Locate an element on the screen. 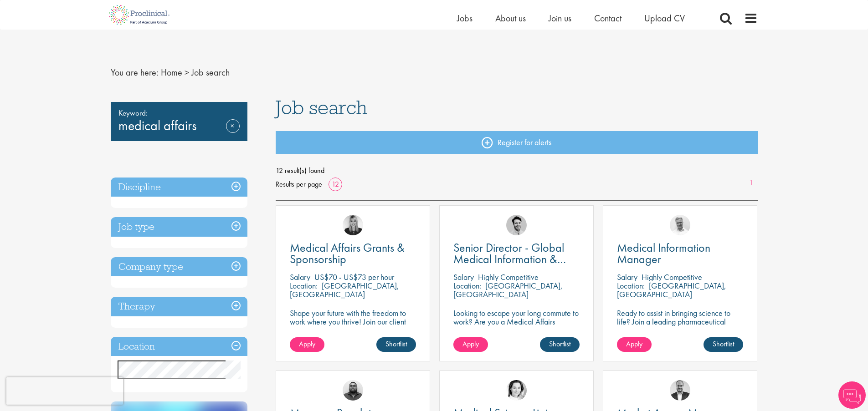  span: Upload CV is located at coordinates (665, 18).